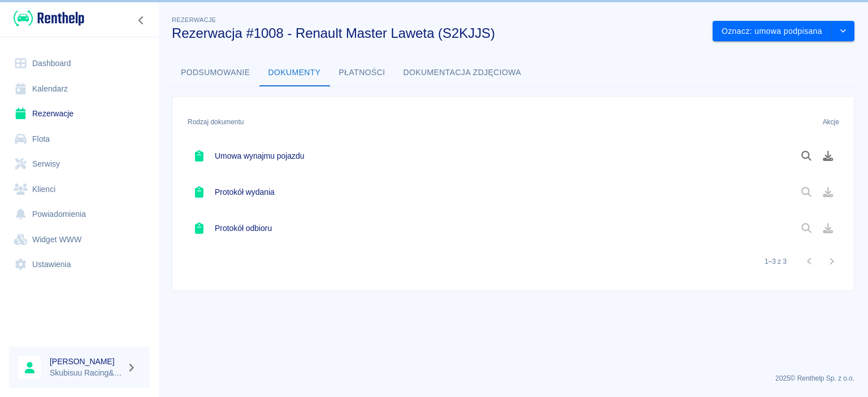 The image size is (868, 397). Describe the element at coordinates (259, 156) in the screenshot. I see `h6: Umowa wynajmu pojazdu` at that location.